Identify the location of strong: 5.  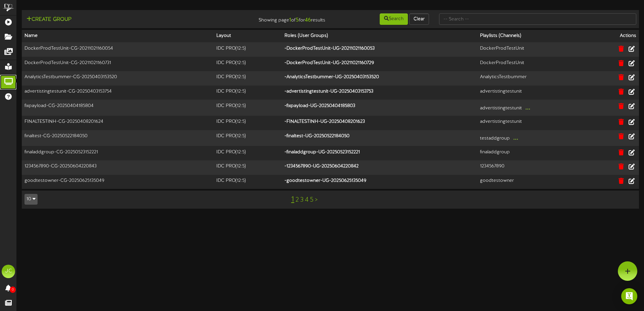
(297, 21).